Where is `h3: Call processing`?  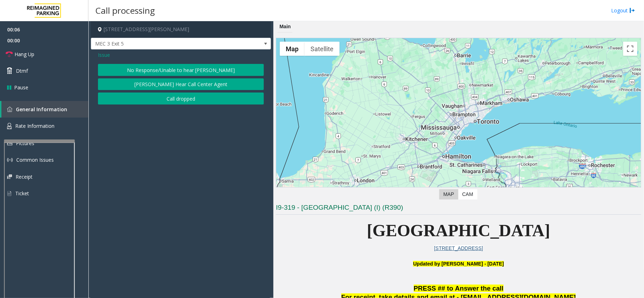 h3: Call processing is located at coordinates (125, 10).